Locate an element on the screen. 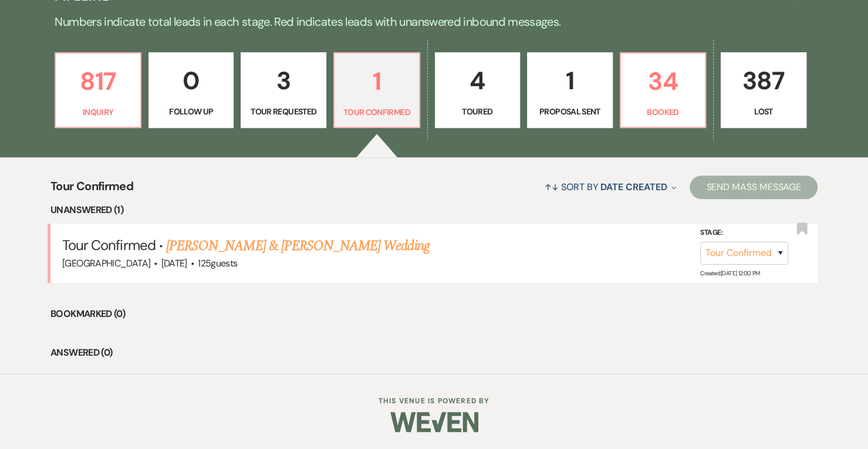  p: Follow Up is located at coordinates (191, 112).